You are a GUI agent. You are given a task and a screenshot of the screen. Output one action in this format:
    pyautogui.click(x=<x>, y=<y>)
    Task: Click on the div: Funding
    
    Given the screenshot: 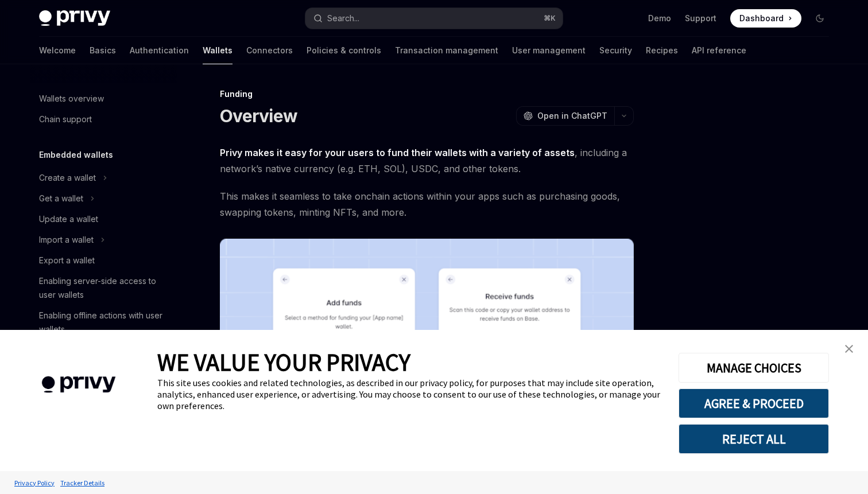 What is the action you would take?
    pyautogui.click(x=426, y=94)
    